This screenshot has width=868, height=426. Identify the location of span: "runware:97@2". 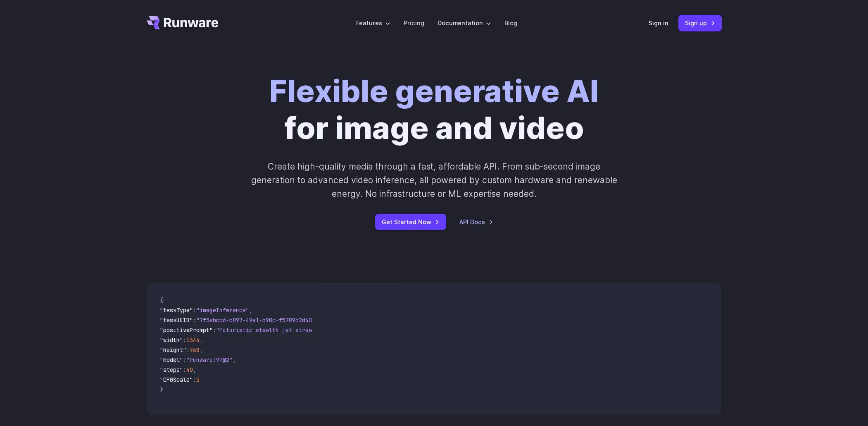
(209, 360).